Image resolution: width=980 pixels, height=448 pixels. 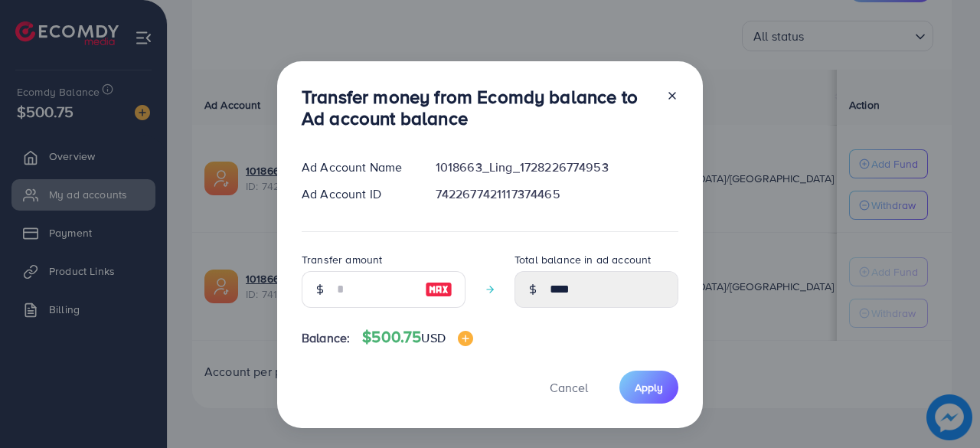 I want to click on span: Cancel, so click(x=569, y=387).